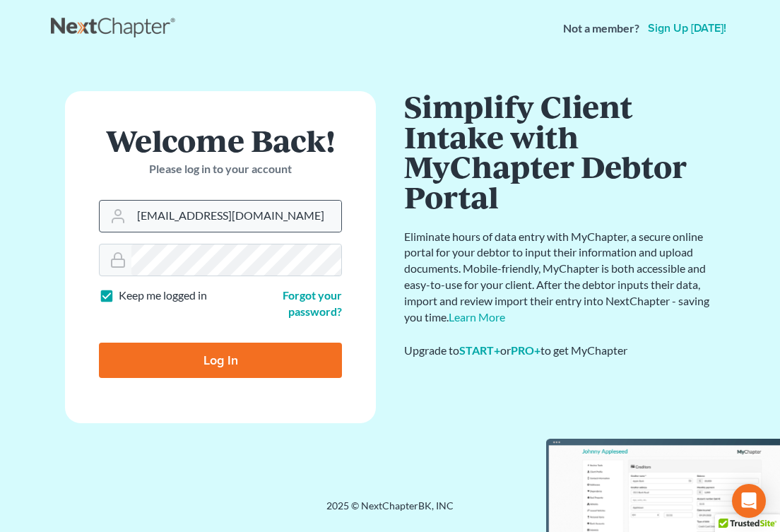 This screenshot has width=780, height=532. I want to click on input: Log In, so click(220, 360).